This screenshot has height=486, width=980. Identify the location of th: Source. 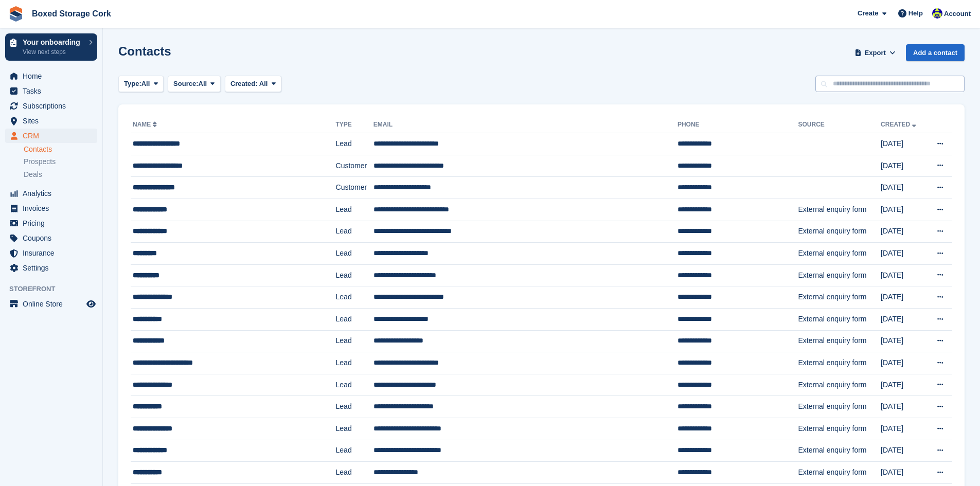
(839, 125).